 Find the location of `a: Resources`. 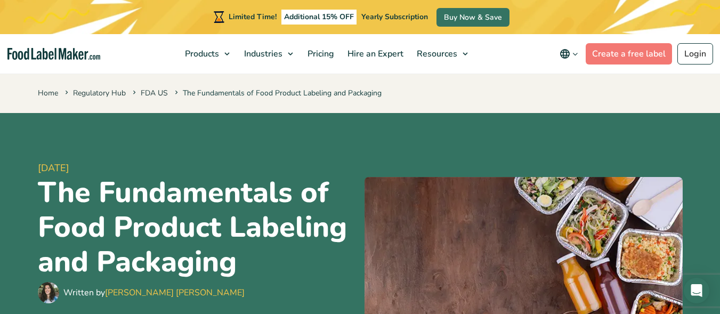

a: Resources is located at coordinates (442, 54).